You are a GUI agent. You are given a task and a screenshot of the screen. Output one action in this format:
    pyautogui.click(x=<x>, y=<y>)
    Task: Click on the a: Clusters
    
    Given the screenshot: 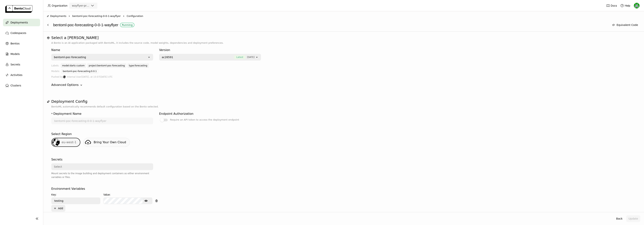 What is the action you would take?
    pyautogui.click(x=22, y=86)
    